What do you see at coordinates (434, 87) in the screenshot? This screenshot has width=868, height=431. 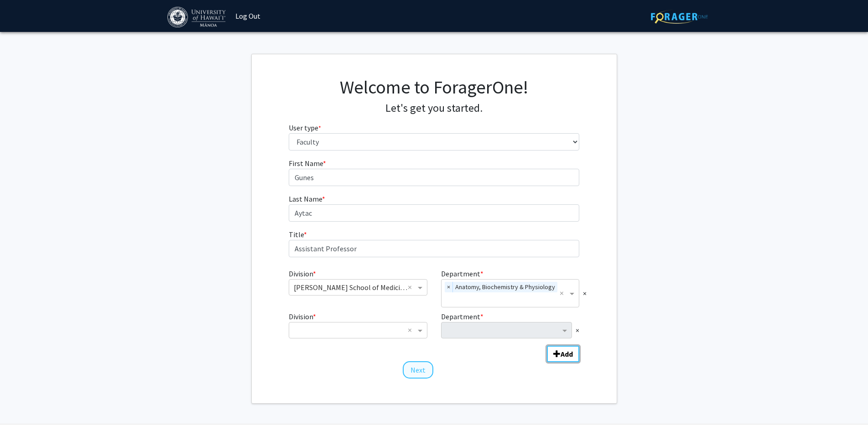 I see `h1: Welcome to ForagerOne!` at bounding box center [434, 87].